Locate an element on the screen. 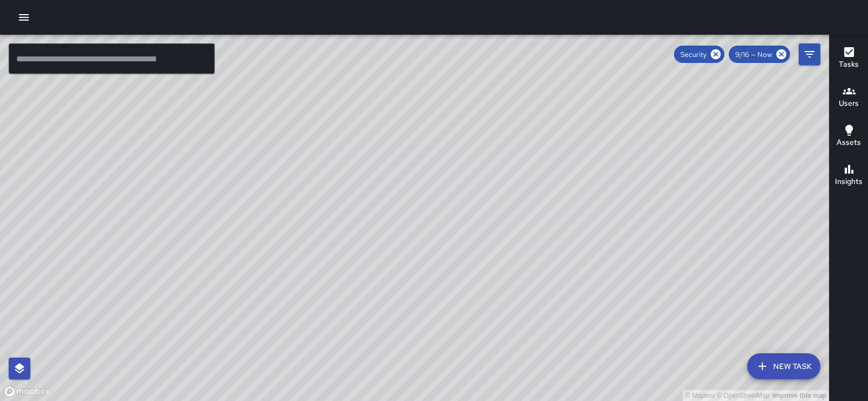 The width and height of the screenshot is (868, 401). button: Tasks is located at coordinates (849, 59).